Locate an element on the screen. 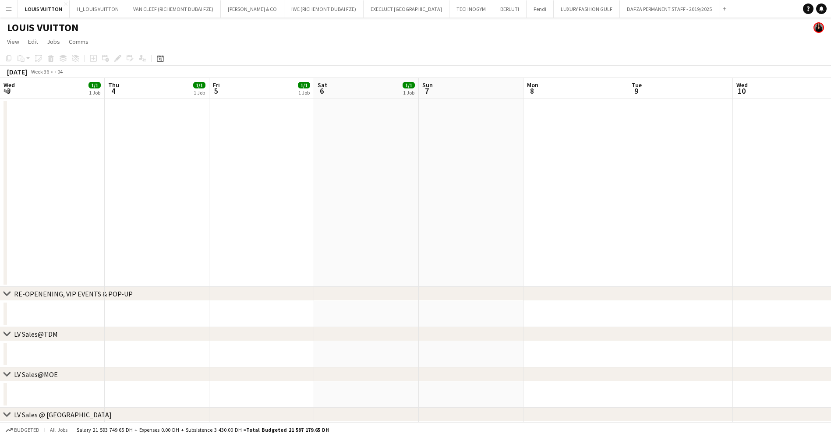  span: 4 is located at coordinates (113, 91).